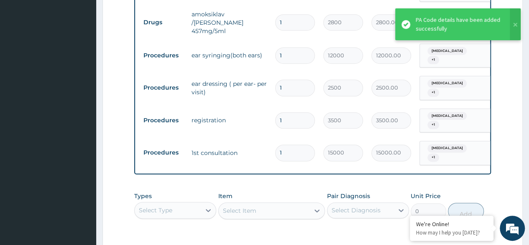 Image resolution: width=529 pixels, height=245 pixels. I want to click on span: We're online!, so click(82, 113).